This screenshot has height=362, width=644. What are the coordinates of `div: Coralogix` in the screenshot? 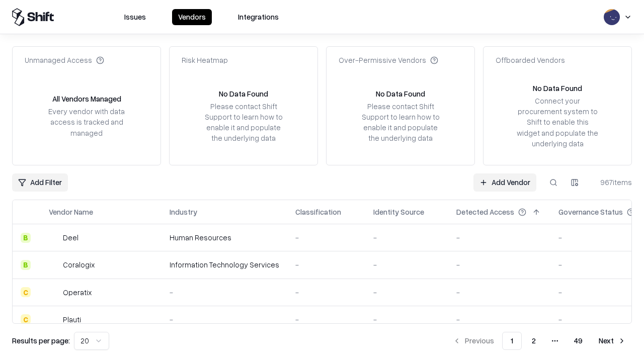 It's located at (78, 264).